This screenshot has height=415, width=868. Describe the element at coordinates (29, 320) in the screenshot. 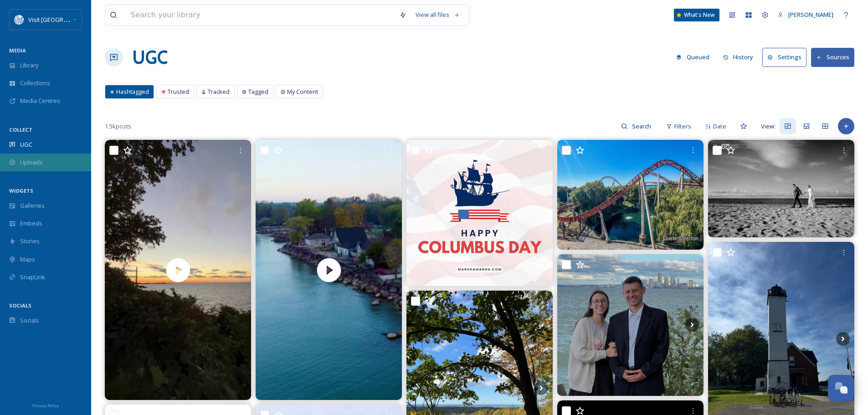

I see `span: Socials` at that location.